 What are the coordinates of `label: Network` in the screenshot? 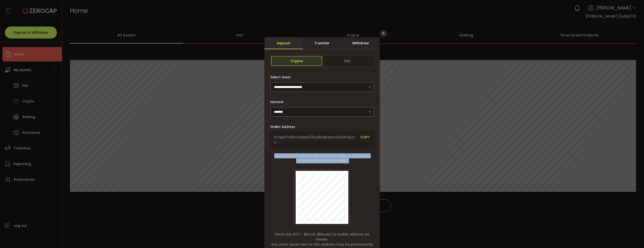 It's located at (278, 102).